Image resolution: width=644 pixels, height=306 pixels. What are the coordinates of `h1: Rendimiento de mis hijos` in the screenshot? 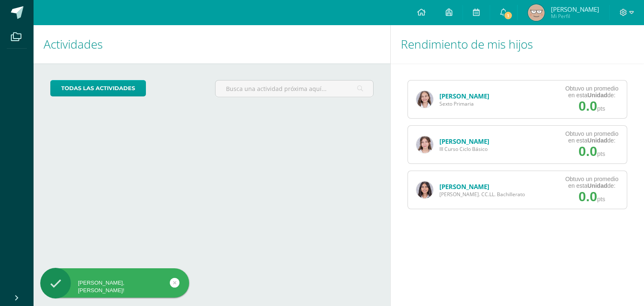 It's located at (517, 44).